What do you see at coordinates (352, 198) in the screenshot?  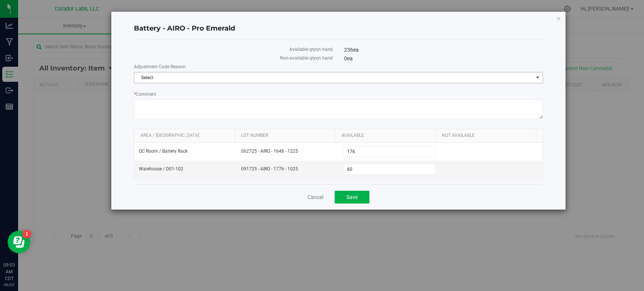 I see `span: Save` at bounding box center [352, 198].